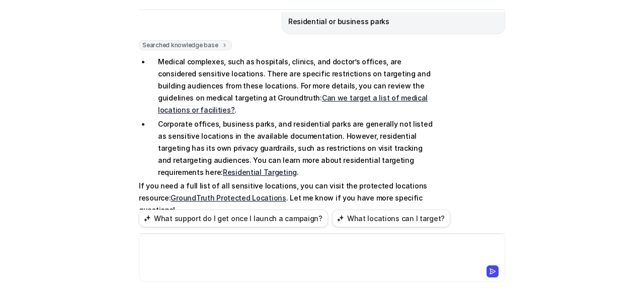 This screenshot has width=644, height=294. Describe the element at coordinates (234, 218) in the screenshot. I see `button: What support do I get once I launch a campaign?` at that location.